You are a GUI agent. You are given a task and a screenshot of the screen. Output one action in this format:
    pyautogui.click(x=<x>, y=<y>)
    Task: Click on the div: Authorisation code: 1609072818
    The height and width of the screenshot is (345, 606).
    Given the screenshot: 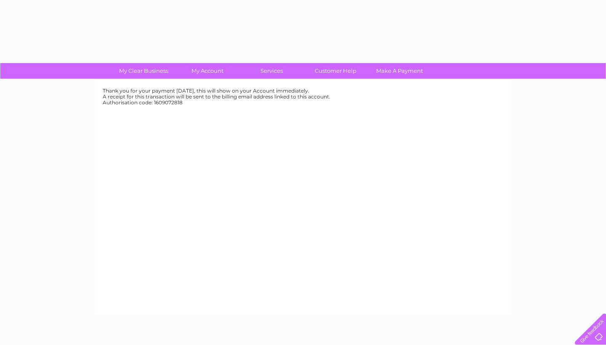 What is the action you would take?
    pyautogui.click(x=303, y=103)
    